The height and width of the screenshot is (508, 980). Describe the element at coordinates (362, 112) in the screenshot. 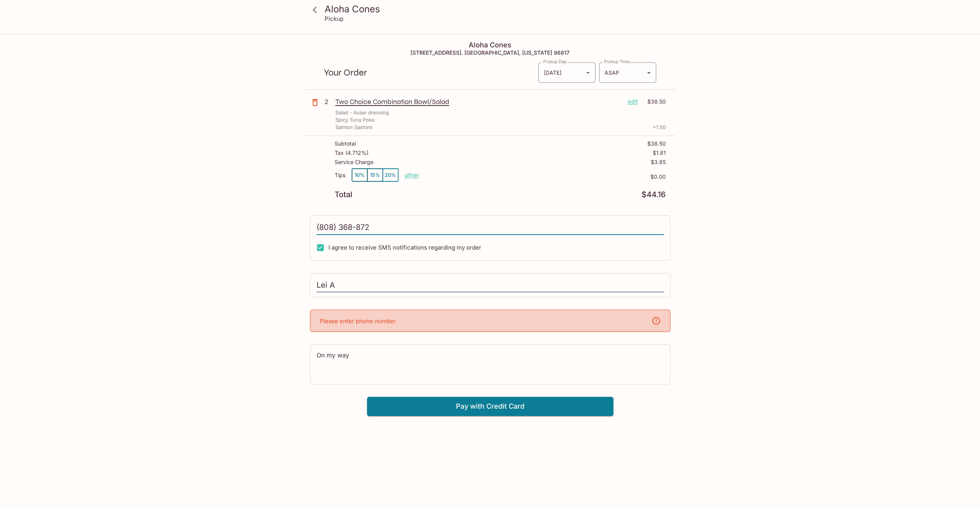

I see `p: Salad - Asian dressing` at that location.